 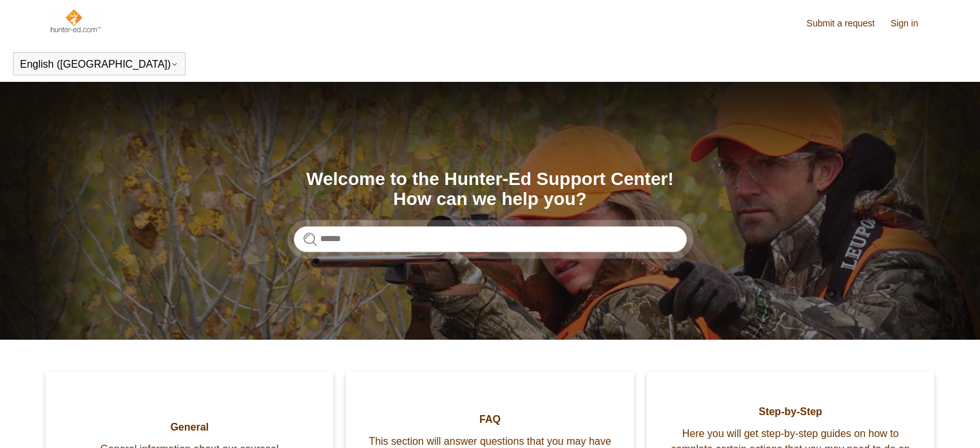 What do you see at coordinates (911, 24) in the screenshot?
I see `a: Sign in` at bounding box center [911, 24].